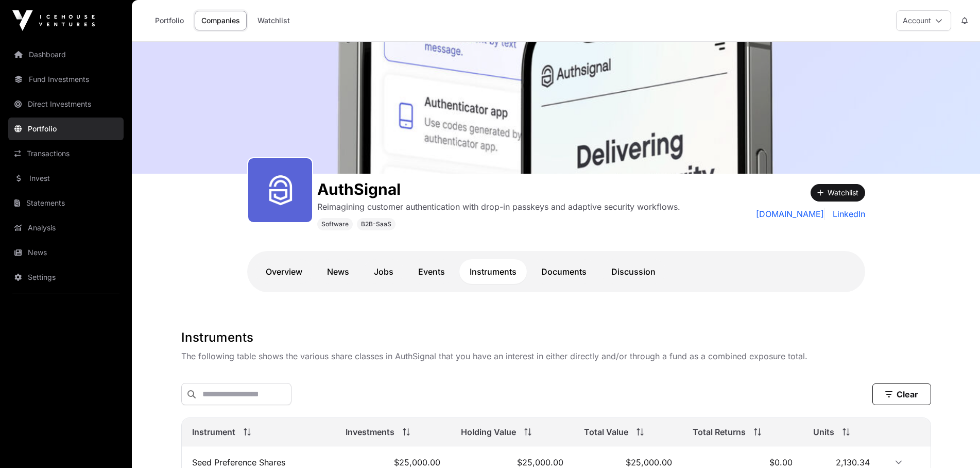 This screenshot has width=980, height=468. What do you see at coordinates (66, 178) in the screenshot?
I see `a: Invest` at bounding box center [66, 178].